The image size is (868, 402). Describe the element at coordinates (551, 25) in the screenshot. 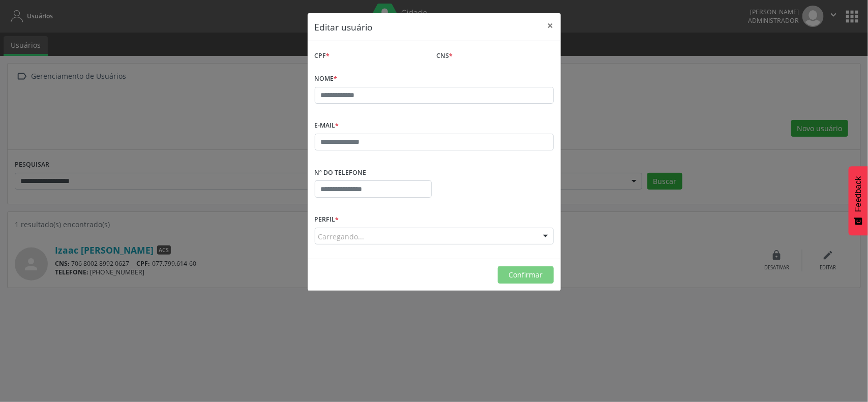

I see `button: Close` at that location.